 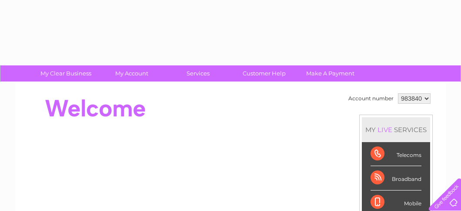 What do you see at coordinates (66, 73) in the screenshot?
I see `a: My Clear Business` at bounding box center [66, 73].